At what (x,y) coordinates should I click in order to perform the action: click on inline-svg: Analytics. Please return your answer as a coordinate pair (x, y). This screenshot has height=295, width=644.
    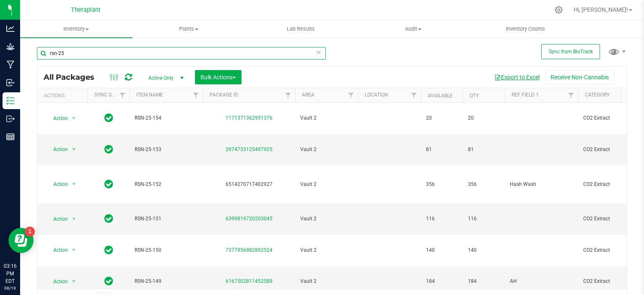
    Looking at the image, I should click on (10, 29).